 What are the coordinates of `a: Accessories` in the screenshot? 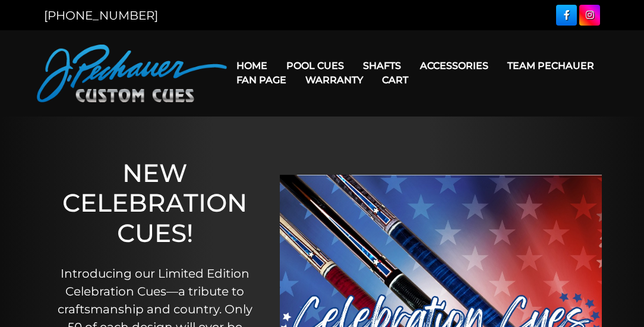 It's located at (454, 65).